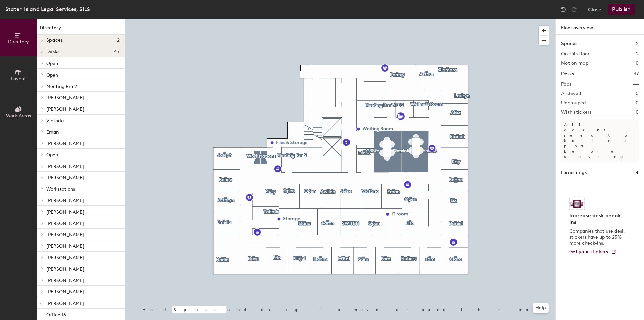  What do you see at coordinates (598, 219) in the screenshot?
I see `h4: Increase desk check-ins` at bounding box center [598, 219].